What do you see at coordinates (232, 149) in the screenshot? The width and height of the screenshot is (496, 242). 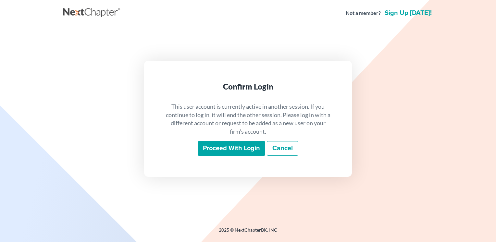 I see `input: Proceed with login` at bounding box center [232, 149].